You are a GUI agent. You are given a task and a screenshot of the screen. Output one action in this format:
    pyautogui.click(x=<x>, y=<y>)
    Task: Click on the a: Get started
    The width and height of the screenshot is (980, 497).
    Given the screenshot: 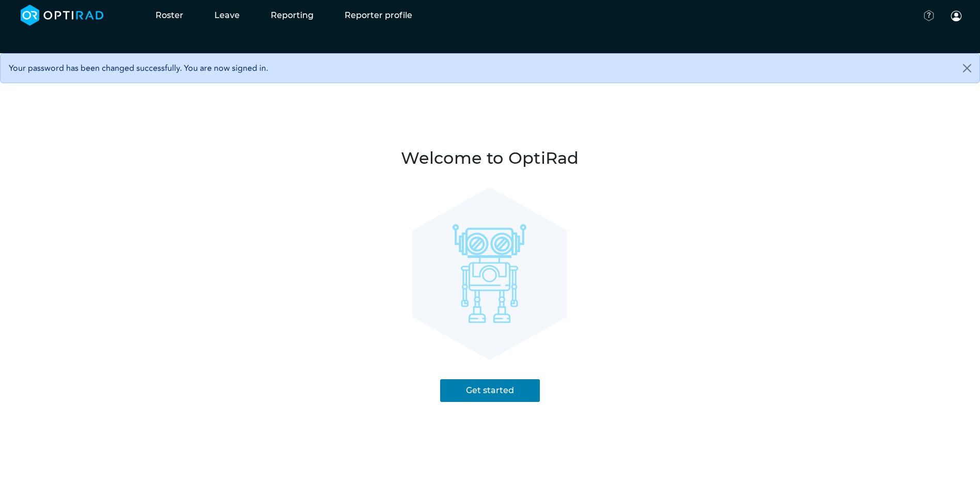 What is the action you would take?
    pyautogui.click(x=490, y=391)
    